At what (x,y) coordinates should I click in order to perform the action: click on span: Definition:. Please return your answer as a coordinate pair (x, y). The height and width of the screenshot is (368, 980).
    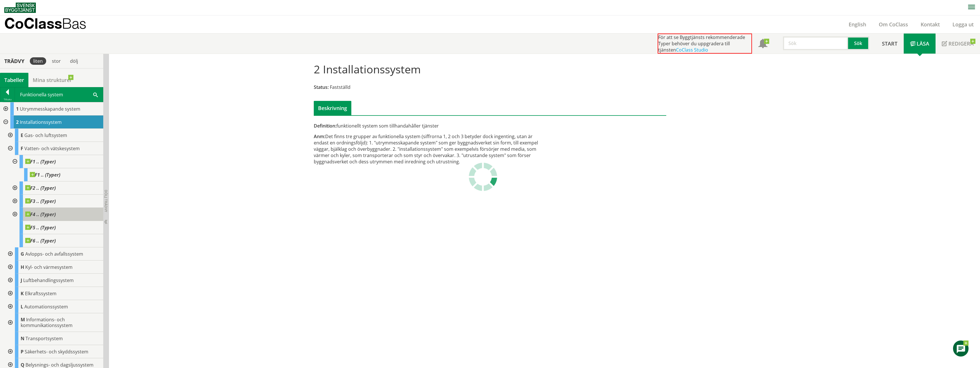
    Looking at the image, I should click on (325, 126).